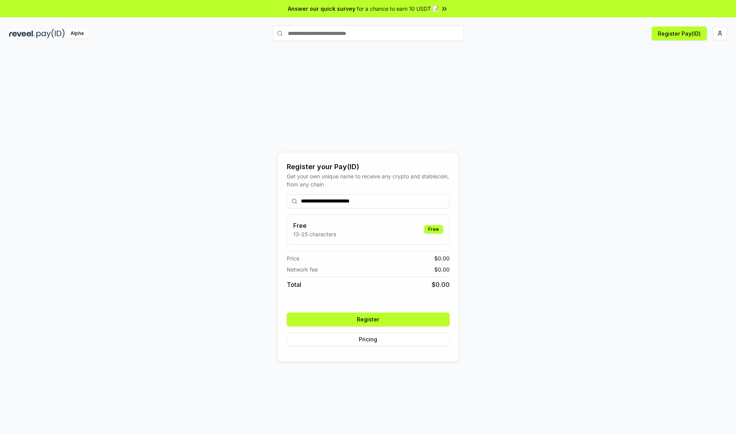 This screenshot has width=736, height=433. Describe the element at coordinates (22, 33) in the screenshot. I see `img: reveel_dark` at that location.